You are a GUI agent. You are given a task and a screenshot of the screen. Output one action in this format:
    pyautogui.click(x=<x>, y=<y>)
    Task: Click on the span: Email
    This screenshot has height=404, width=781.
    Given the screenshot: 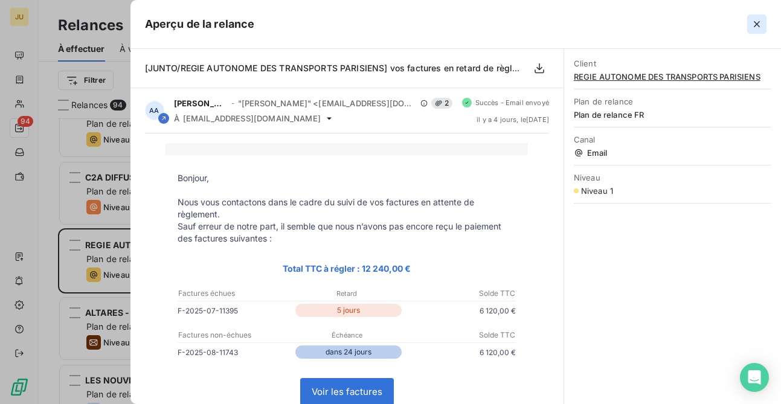 What is the action you would take?
    pyautogui.click(x=673, y=153)
    